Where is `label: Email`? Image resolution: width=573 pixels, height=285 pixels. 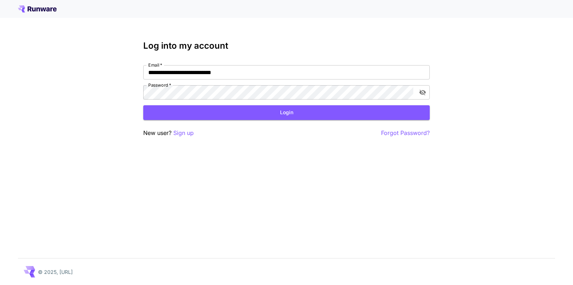 label: Email is located at coordinates (155, 65).